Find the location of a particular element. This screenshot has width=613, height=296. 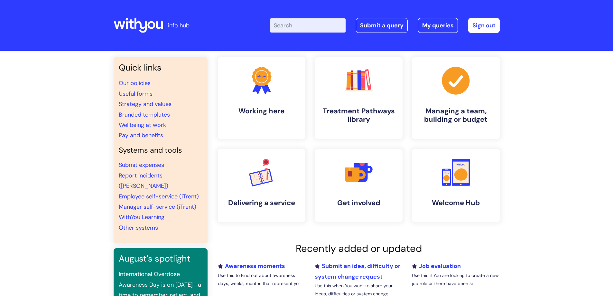

a: Submit a query is located at coordinates (381, 25).